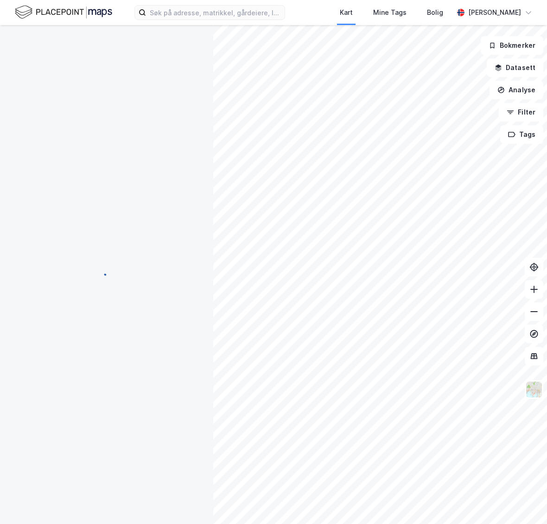 The height and width of the screenshot is (524, 547). Describe the element at coordinates (524, 502) in the screenshot. I see `div: Kontrollprogram for chat` at that location.